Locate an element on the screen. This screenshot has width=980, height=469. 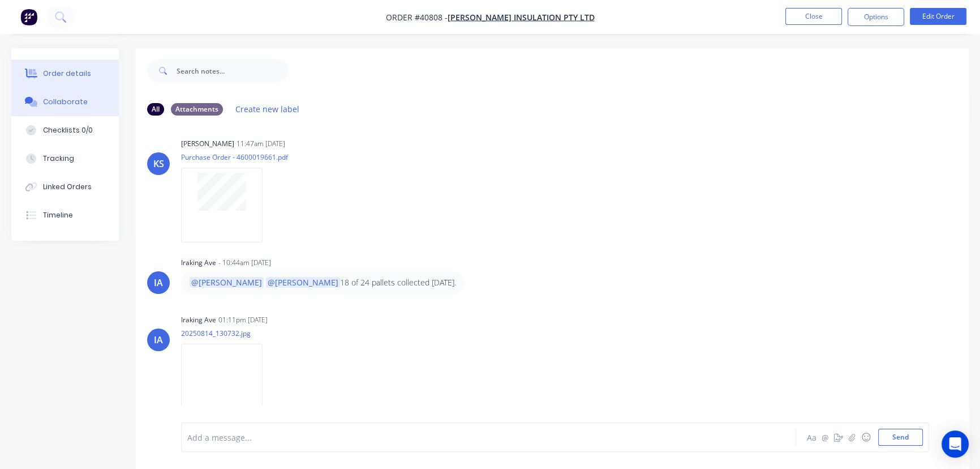
p: 20250814_130732.jpg is located at coordinates (227, 333).